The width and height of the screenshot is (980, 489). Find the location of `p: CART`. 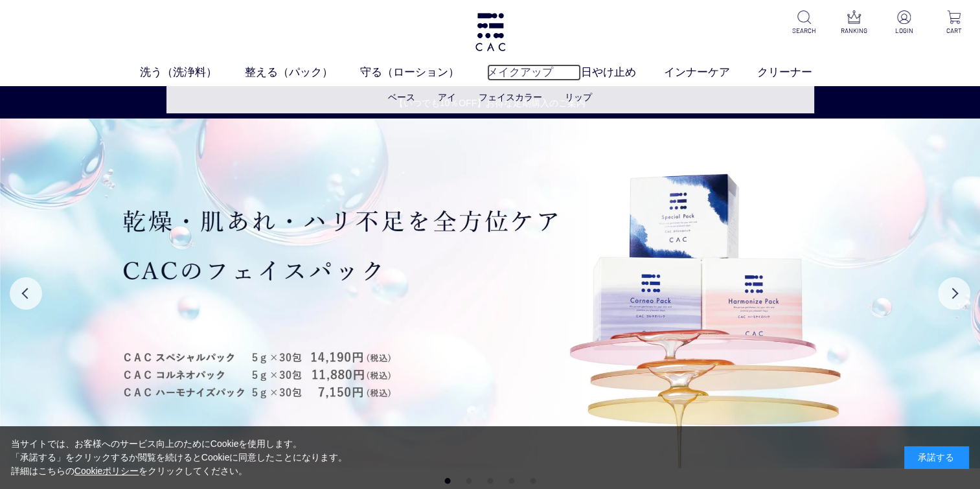

p: CART is located at coordinates (954, 31).